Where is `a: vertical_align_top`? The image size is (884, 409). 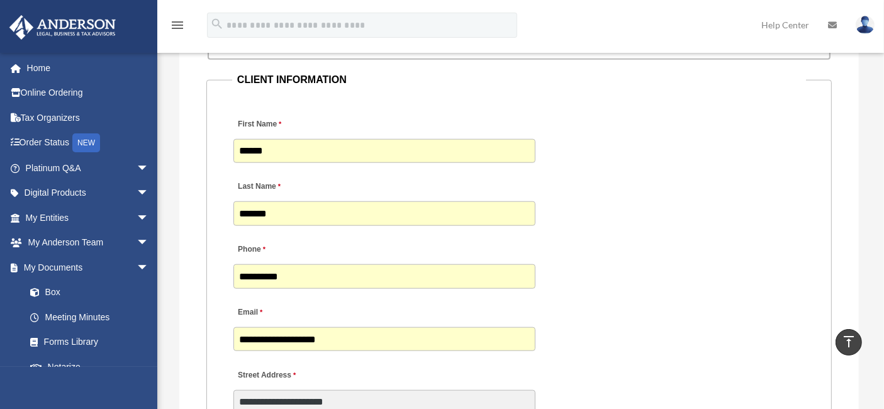 a: vertical_align_top is located at coordinates (848, 342).